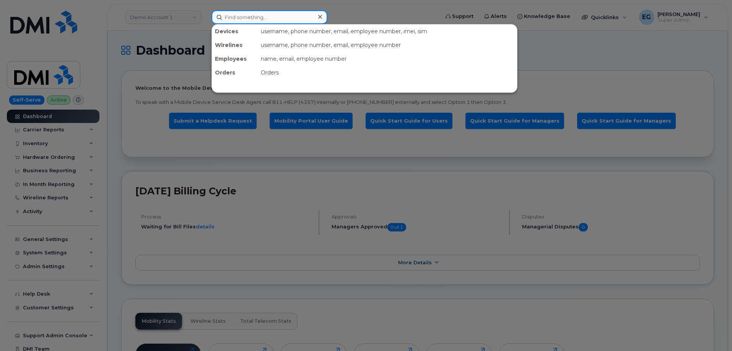 This screenshot has width=732, height=351. I want to click on div: Devices, so click(235, 31).